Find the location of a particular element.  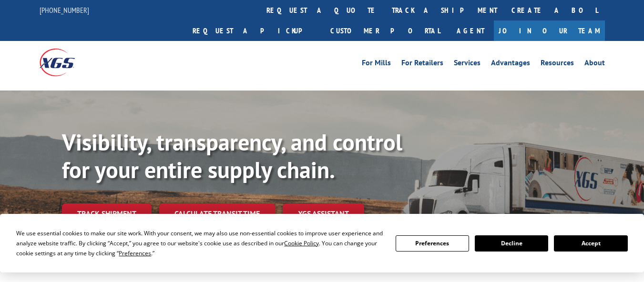

a: Customer Portal is located at coordinates (385, 30).